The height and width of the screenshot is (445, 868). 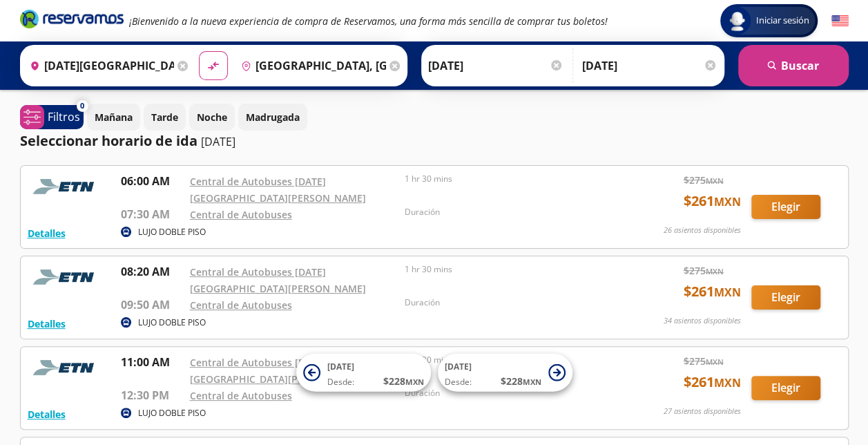 What do you see at coordinates (152, 395) in the screenshot?
I see `p: 12:30 PM` at bounding box center [152, 395].